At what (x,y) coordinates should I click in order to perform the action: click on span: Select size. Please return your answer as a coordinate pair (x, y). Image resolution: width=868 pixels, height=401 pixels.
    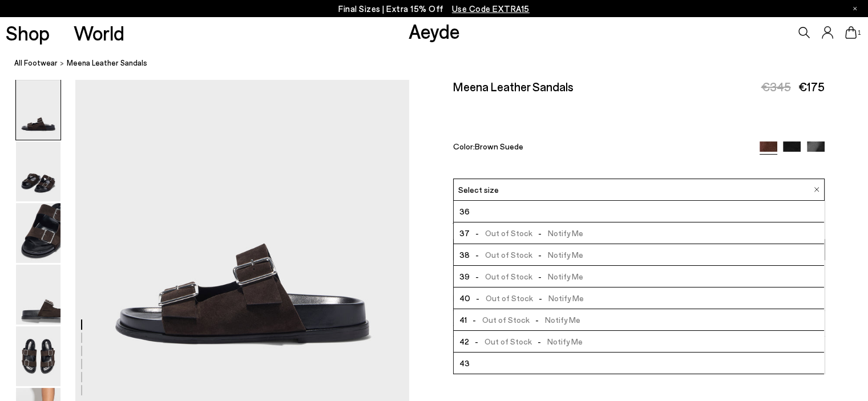
    Looking at the image, I should click on (478, 189).